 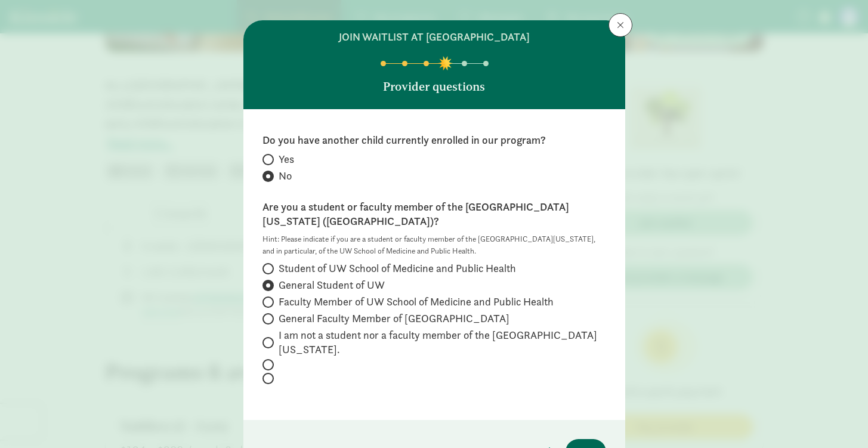 I want to click on span: No, so click(x=285, y=176).